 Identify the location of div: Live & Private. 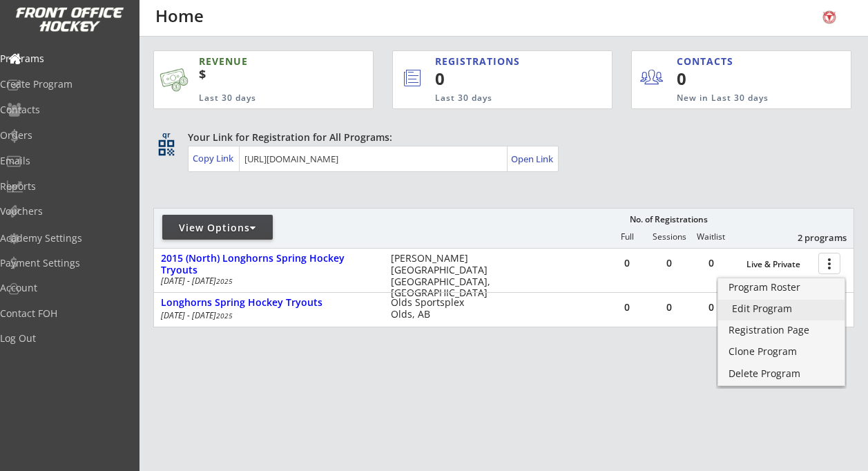
(779, 265).